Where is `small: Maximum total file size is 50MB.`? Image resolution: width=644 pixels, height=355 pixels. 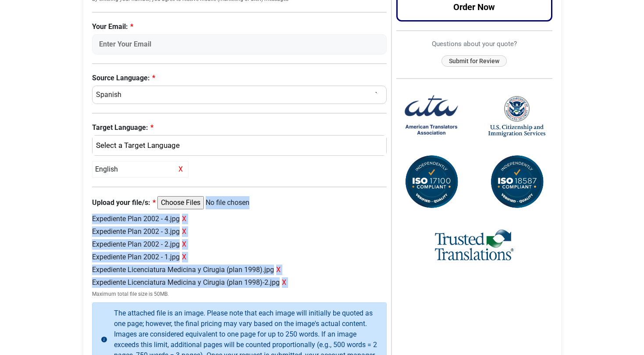 small: Maximum total file size is 50MB. is located at coordinates (239, 294).